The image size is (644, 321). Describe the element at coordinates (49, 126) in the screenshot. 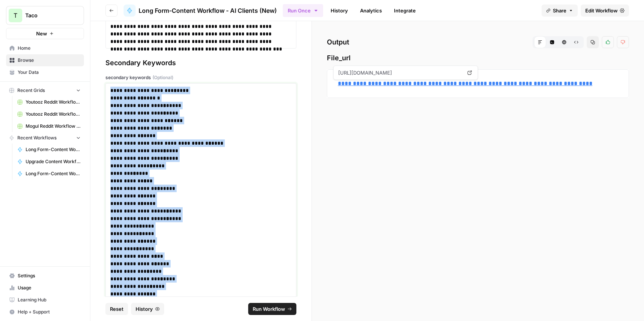

I see `a: Mogul Reddit Workflow Grid (1)` at that location.